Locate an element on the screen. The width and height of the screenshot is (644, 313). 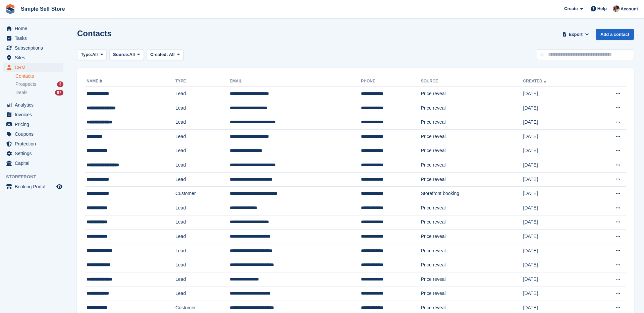
div: 3 is located at coordinates (60, 84).